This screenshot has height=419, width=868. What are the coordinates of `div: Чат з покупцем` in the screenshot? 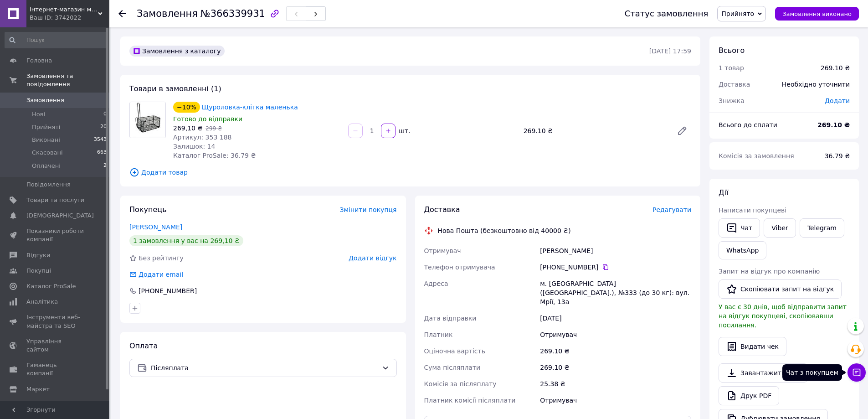 It's located at (812, 372).